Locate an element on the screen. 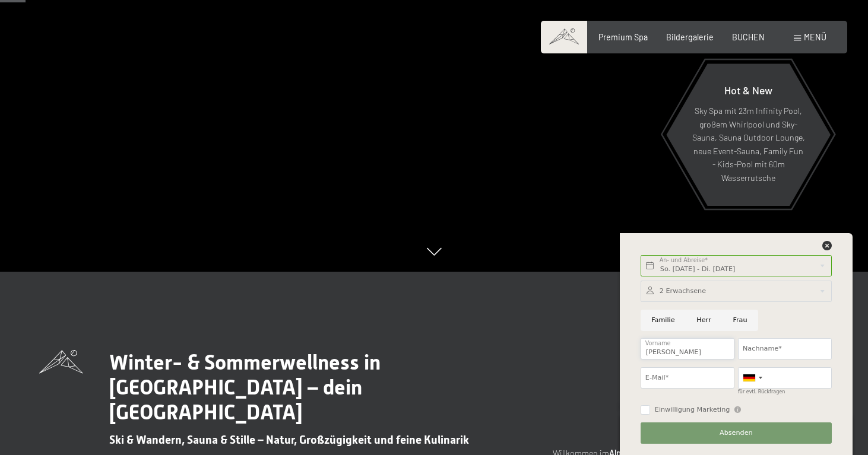  span: Hot & New is located at coordinates (748, 90).